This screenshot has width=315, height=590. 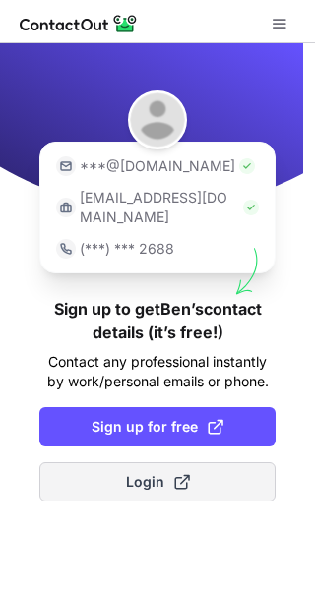 What do you see at coordinates (66, 207) in the screenshot?
I see `img: https://contactout.com/extension/app/static/media/login-work-icon.638a5007170bc45168077fde17b29a1...` at bounding box center [66, 207].